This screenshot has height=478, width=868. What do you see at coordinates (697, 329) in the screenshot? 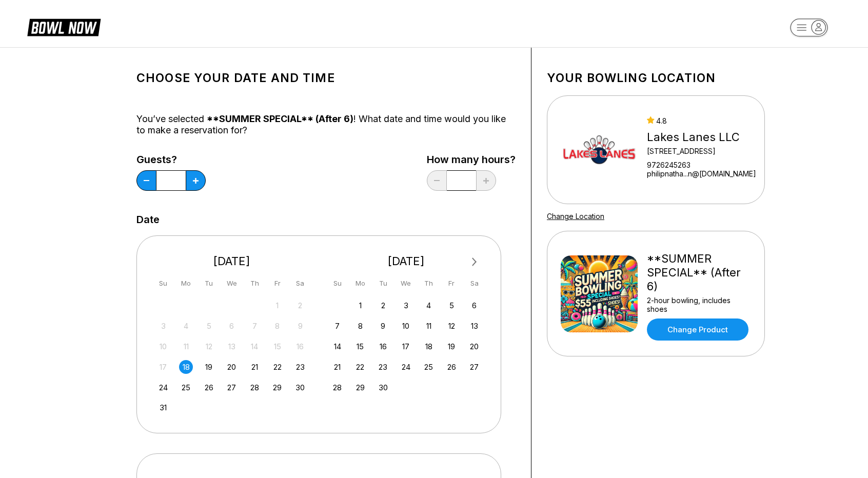
I see `a: Change Product` at bounding box center [697, 329].